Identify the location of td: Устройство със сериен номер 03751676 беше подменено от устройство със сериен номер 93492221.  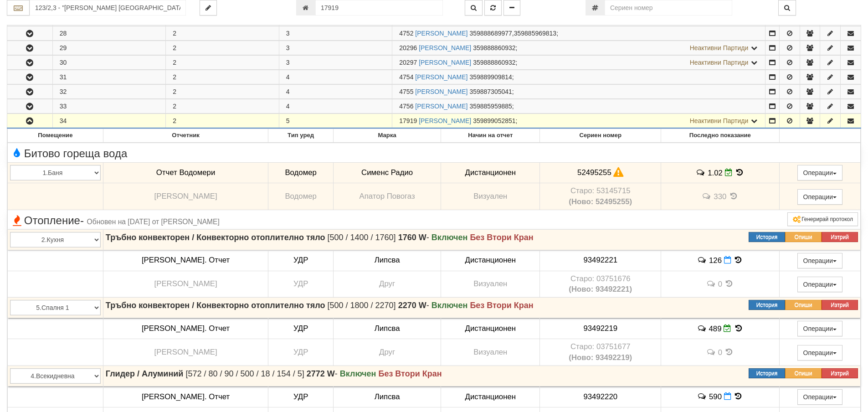
(600, 284).